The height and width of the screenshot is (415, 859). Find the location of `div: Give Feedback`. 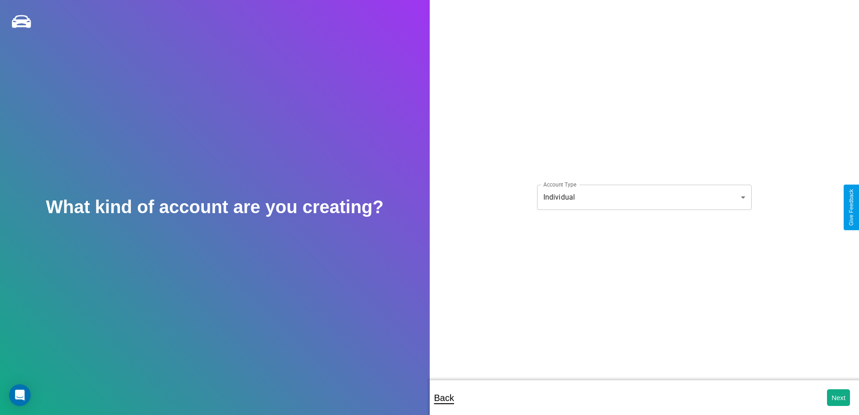

div: Give Feedback is located at coordinates (852, 207).